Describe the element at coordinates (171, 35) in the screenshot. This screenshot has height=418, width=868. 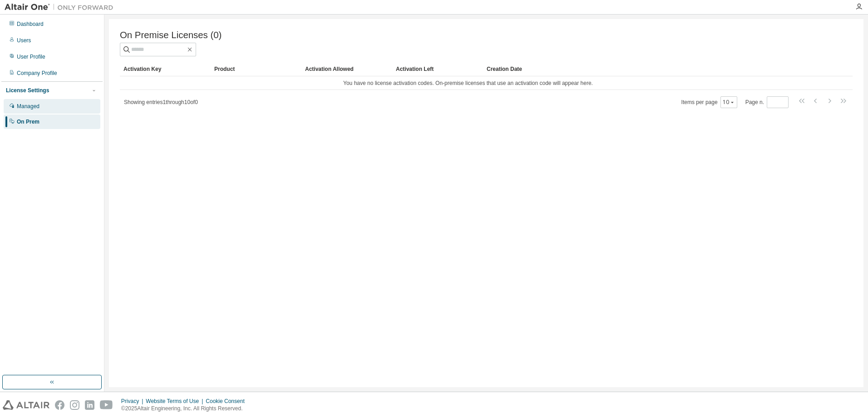
I see `span: On Premise Licenses (0)` at that location.